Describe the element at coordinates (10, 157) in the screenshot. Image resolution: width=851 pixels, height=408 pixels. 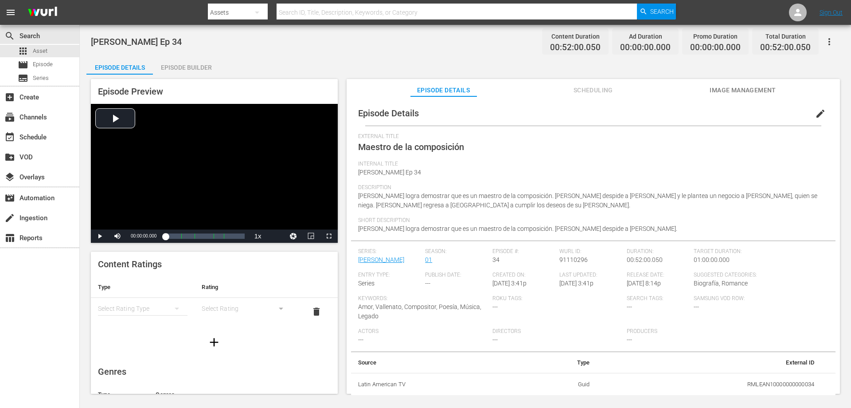
I see `span: VOD` at that location.